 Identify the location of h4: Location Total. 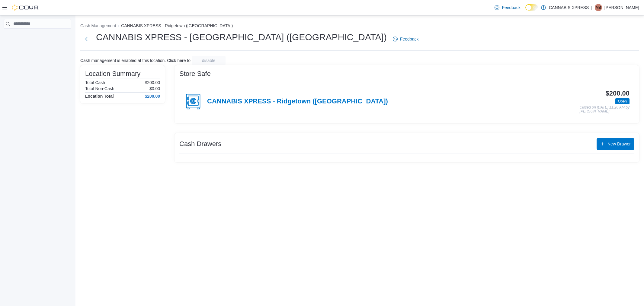
(99, 96).